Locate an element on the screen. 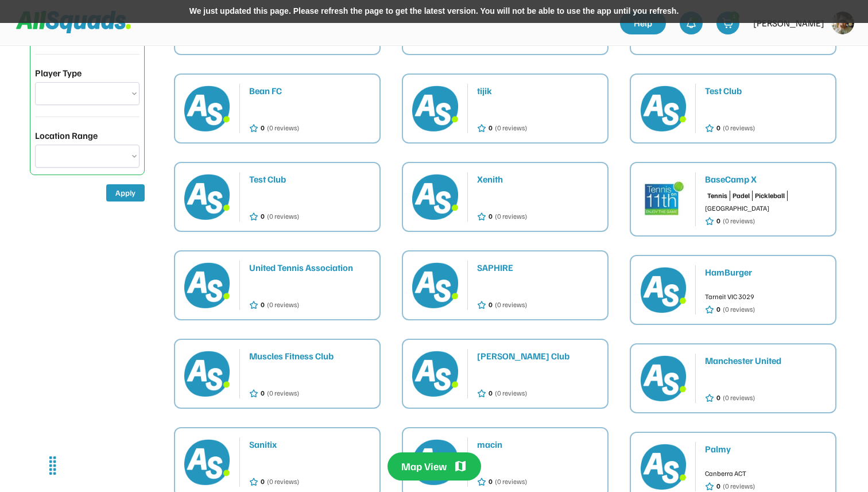  div: BaseCamp X is located at coordinates (765, 179).